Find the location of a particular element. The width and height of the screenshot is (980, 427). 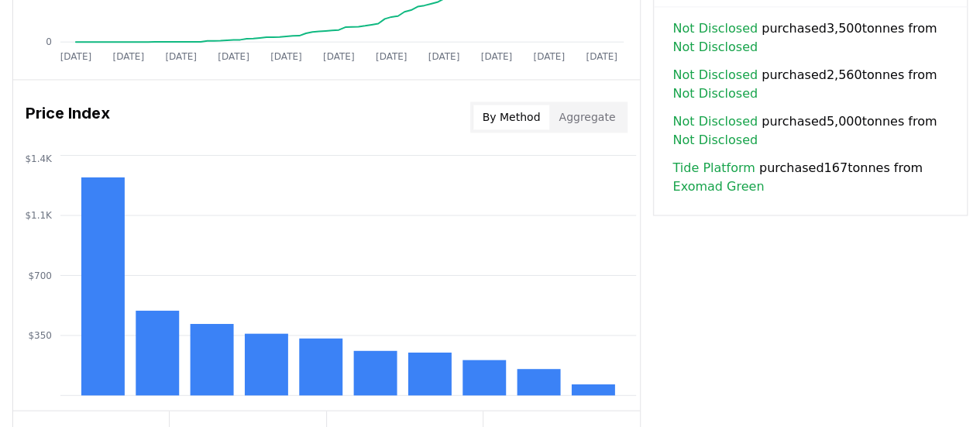

span: purchased 167 tonnes from is located at coordinates (810, 178).